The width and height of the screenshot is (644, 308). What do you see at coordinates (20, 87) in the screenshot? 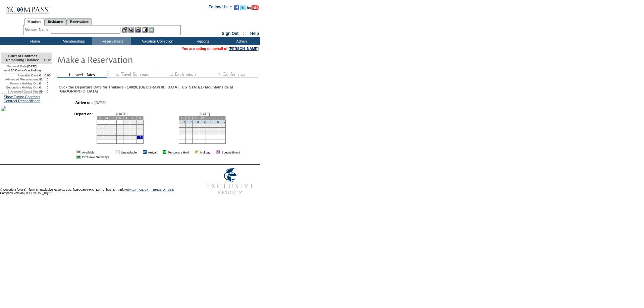
I see `td: Secondary Holiday Opt:` at bounding box center [20, 87].